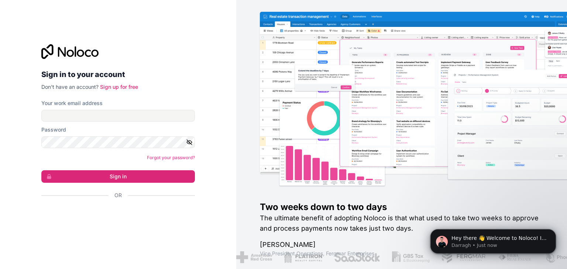 The height and width of the screenshot is (269, 567). I want to click on a: Forgot your password?, so click(171, 157).